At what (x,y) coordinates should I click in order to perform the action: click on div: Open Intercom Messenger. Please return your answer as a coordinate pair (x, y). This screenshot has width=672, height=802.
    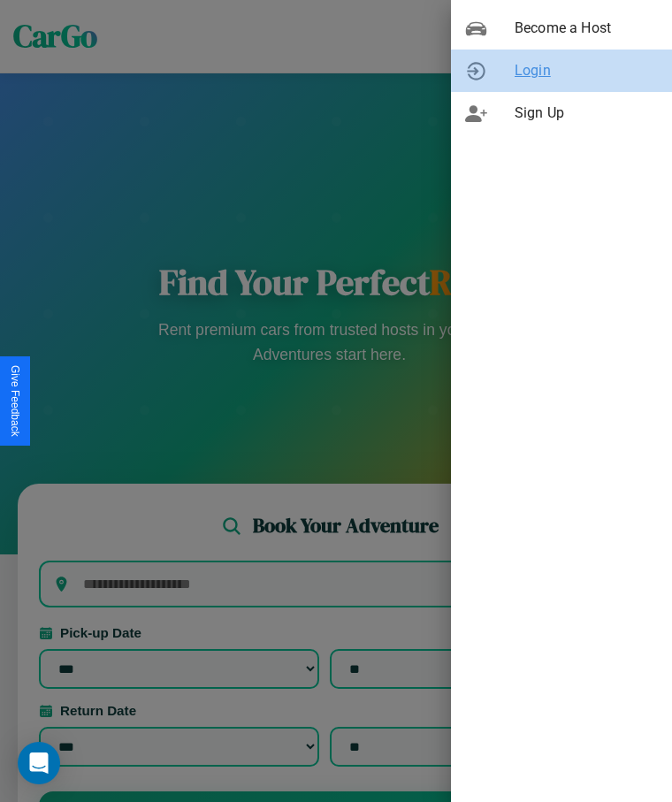
    Looking at the image, I should click on (39, 763).